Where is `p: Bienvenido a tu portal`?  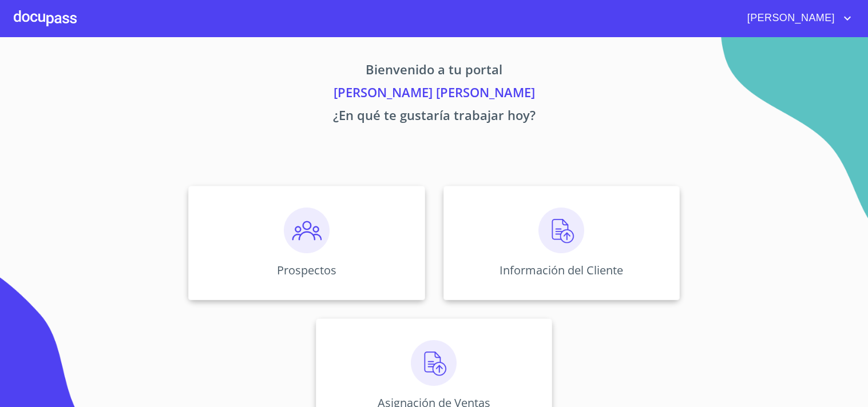 p: Bienvenido a tu portal is located at coordinates (434, 71).